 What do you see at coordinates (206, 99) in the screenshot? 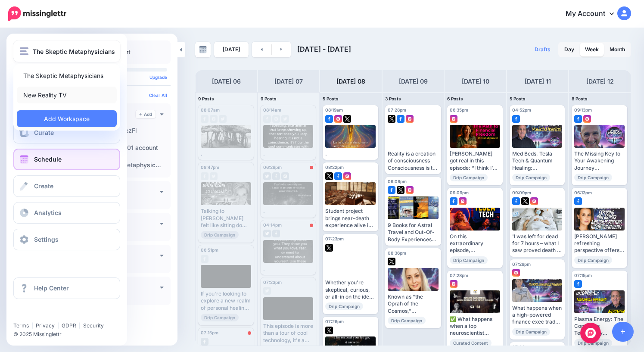
I see `span: 9 Posts` at bounding box center [206, 99].